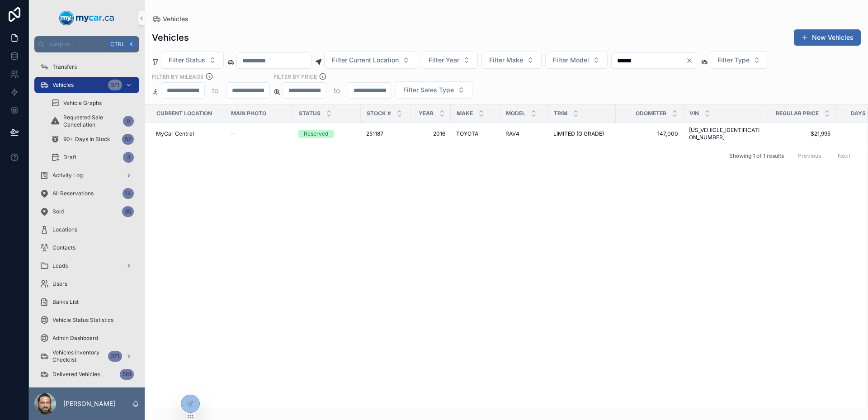  I want to click on span: K, so click(131, 44).